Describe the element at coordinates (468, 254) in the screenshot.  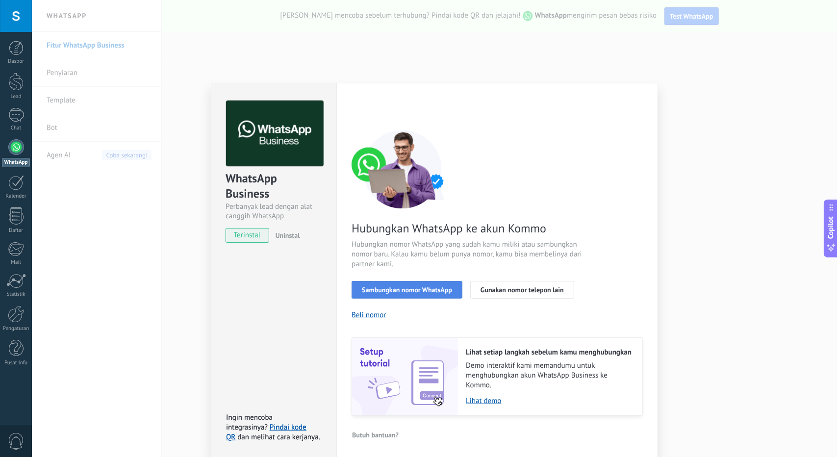
I see `span: Hubungkan nomor WhatsApp yang sudah kamu miliki atau sambungkan nomor baru. Kalau kamu belum puny...` at that location.